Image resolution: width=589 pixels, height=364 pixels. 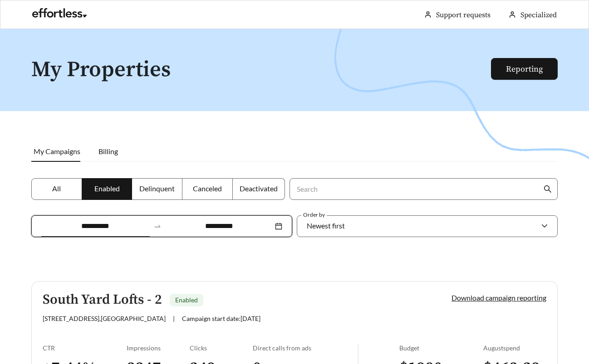 I want to click on span: swap-right, so click(x=157, y=226).